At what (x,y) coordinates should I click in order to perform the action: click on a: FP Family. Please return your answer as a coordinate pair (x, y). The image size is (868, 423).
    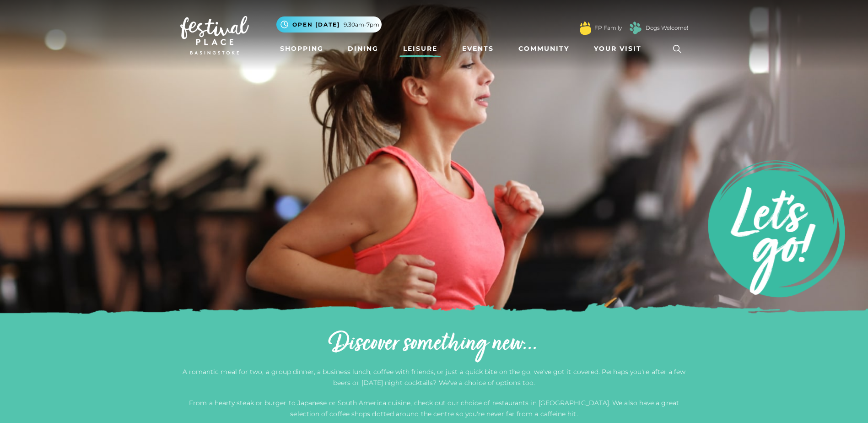
    Looking at the image, I should click on (608, 28).